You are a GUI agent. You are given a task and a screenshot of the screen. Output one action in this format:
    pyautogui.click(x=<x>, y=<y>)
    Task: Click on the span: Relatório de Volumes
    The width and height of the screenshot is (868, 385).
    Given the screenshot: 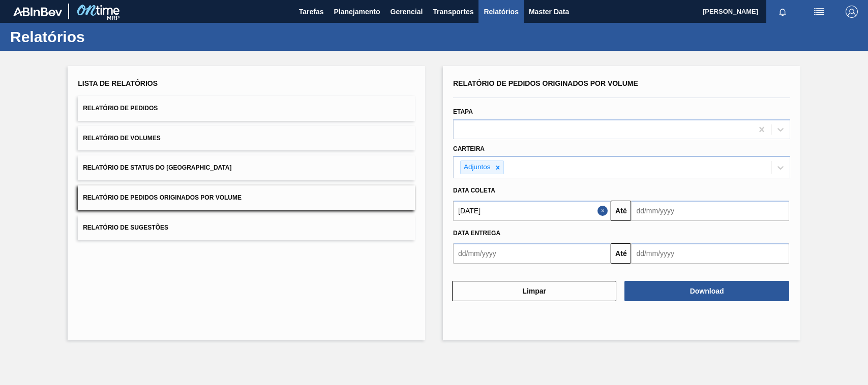 What is the action you would take?
    pyautogui.click(x=122, y=138)
    